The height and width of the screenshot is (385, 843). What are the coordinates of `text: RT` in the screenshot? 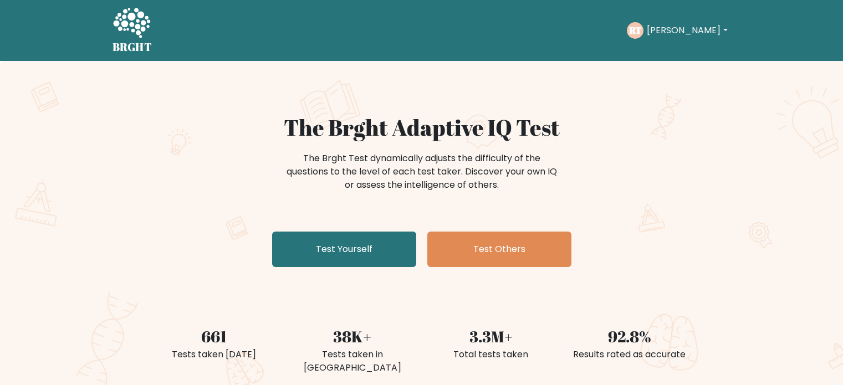 It's located at (635, 30).